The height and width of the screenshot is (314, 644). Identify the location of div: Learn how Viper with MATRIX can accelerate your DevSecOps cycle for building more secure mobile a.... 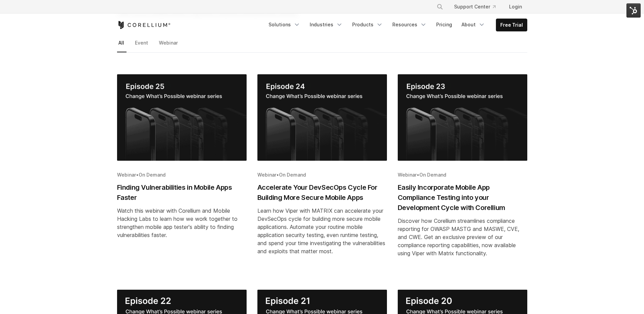
(322, 231).